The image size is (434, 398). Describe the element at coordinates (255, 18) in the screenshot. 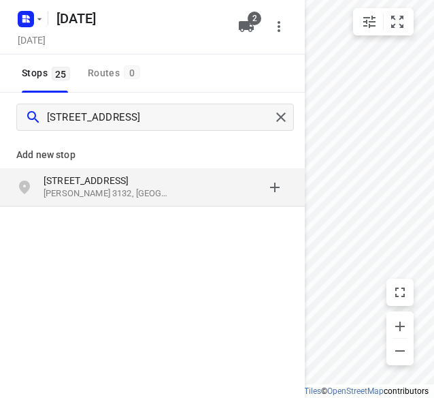

I see `span: 2` at that location.